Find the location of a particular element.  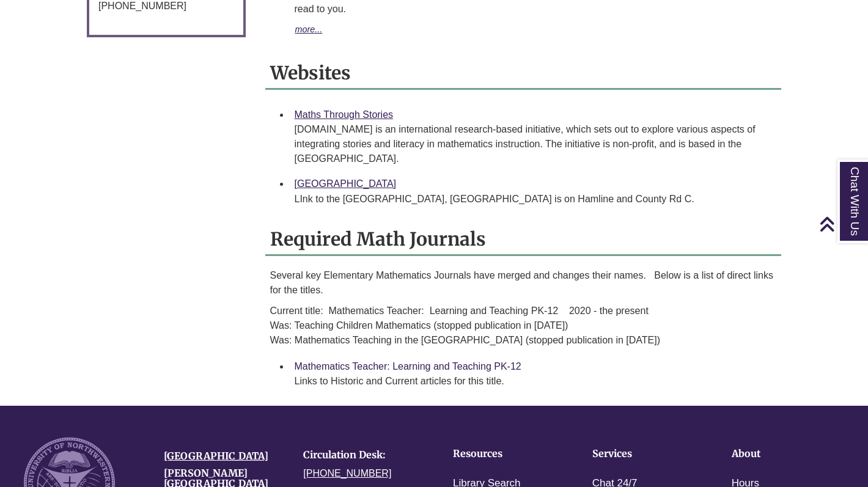

h2: Websites is located at coordinates (524, 73).